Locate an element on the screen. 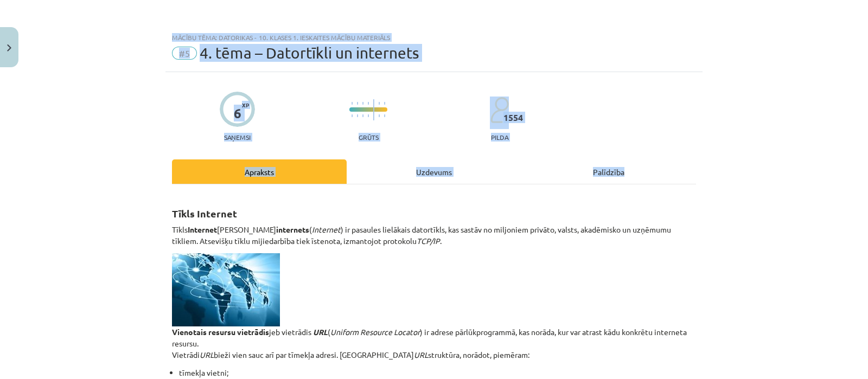  img: icon-close-lesson-0947bae3869378f0d4975bcd49f059093ad1ed9edebbc8119c70593378902aed.svg is located at coordinates (9, 48).